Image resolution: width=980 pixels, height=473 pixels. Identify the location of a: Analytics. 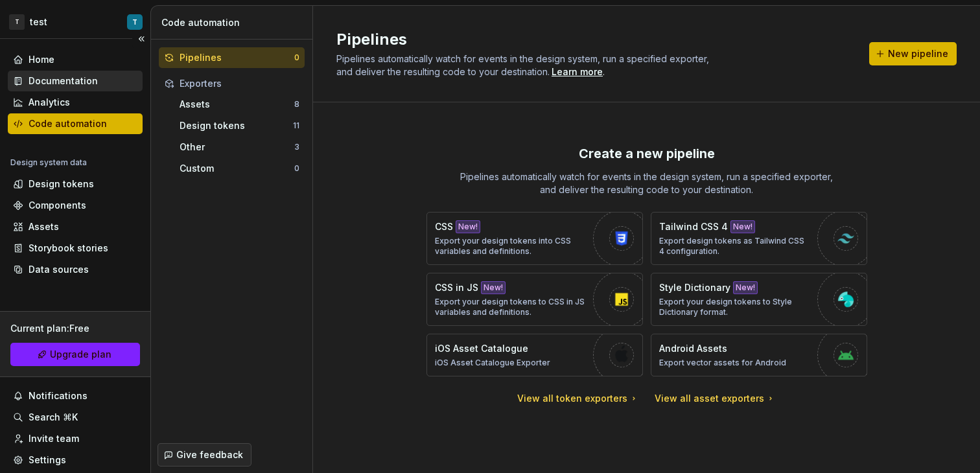
(75, 102).